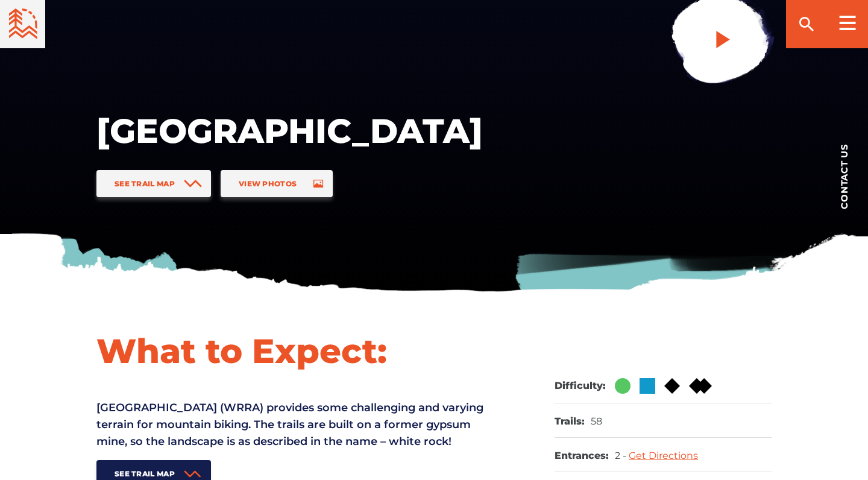 The image size is (868, 480). I want to click on dt: Trails:, so click(570, 421).